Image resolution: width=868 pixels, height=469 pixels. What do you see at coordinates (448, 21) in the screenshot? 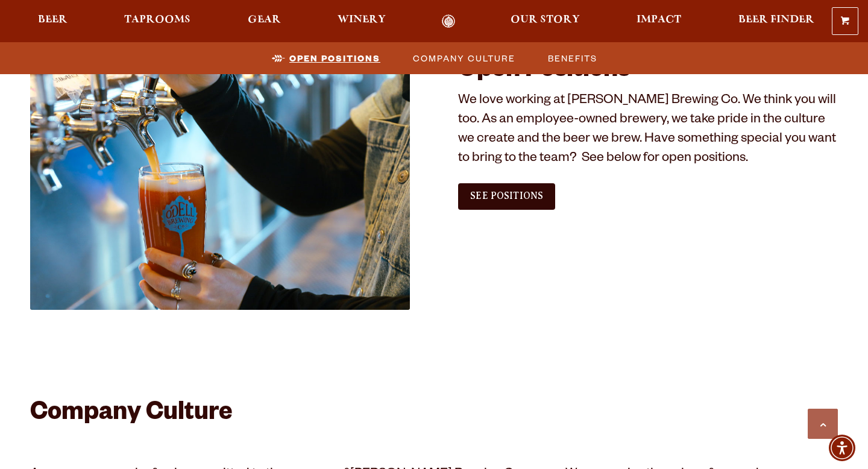
I see `a: Odell Home` at bounding box center [448, 21].